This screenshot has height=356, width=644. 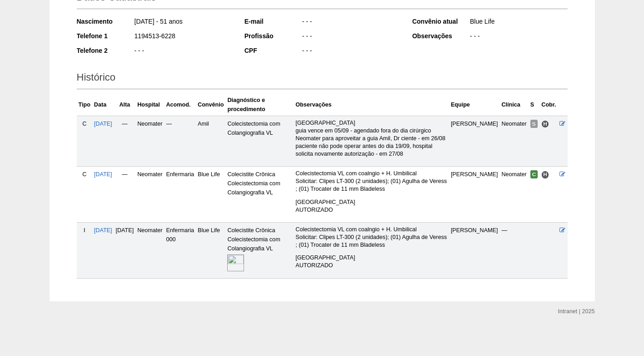 What do you see at coordinates (180, 194) in the screenshot?
I see `td: Enfermaria` at bounding box center [180, 194].